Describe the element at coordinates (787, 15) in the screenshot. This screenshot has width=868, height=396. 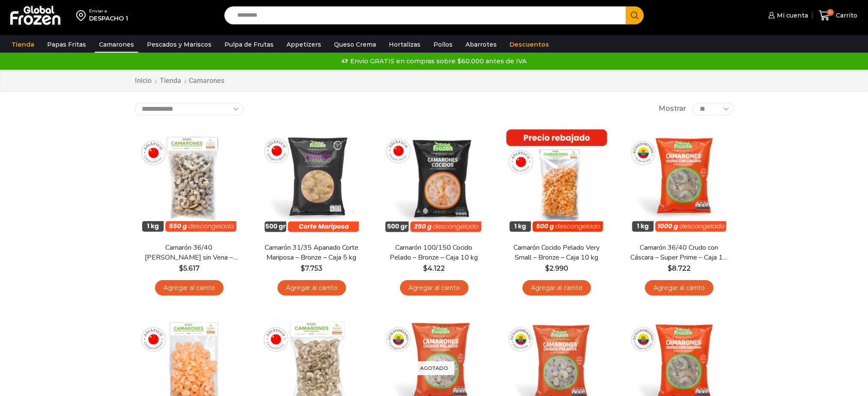
I see `a: Mi cuenta` at that location.